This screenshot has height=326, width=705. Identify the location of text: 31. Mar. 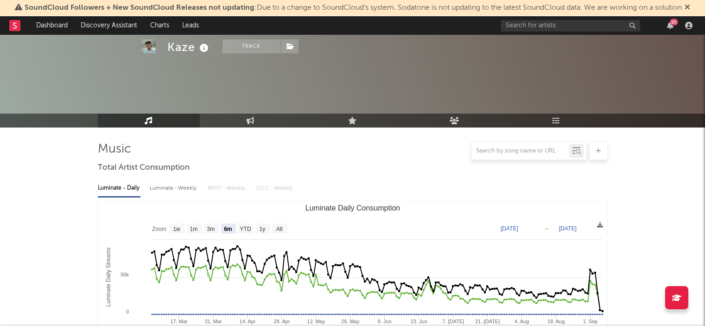
(213, 321).